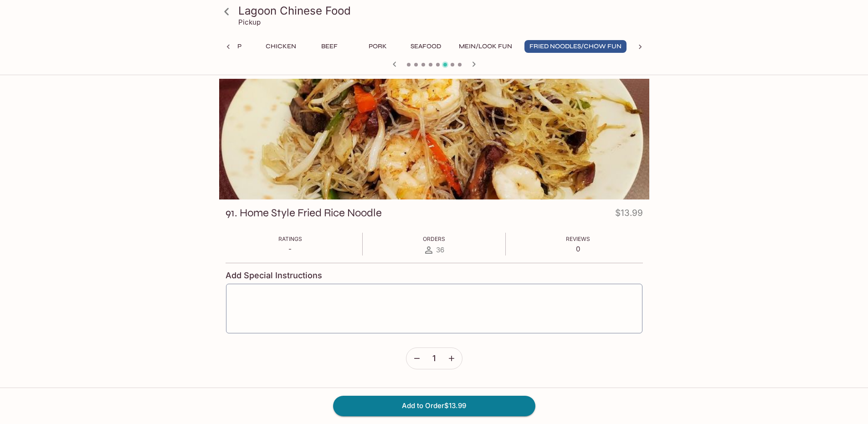  I want to click on span: 1, so click(434, 359).